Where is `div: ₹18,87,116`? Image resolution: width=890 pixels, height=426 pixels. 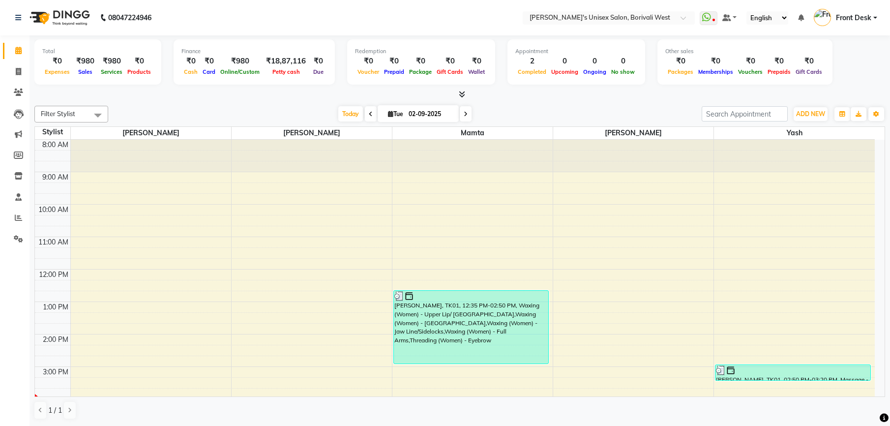
div: ₹18,87,116 is located at coordinates (286, 61).